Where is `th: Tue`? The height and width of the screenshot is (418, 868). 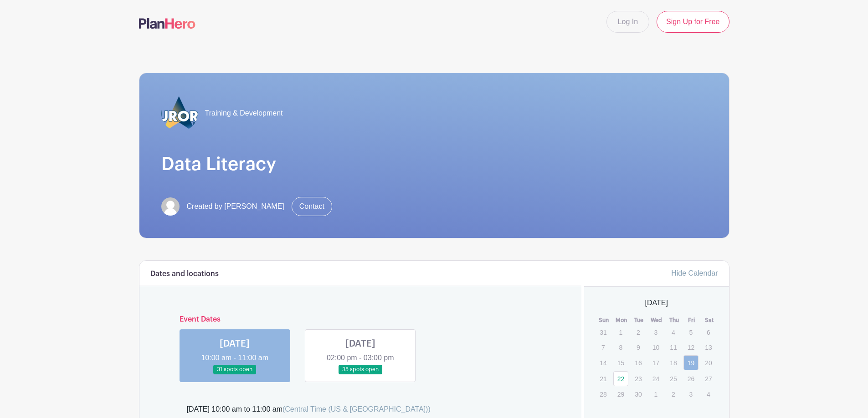 th: Tue is located at coordinates (639, 321).